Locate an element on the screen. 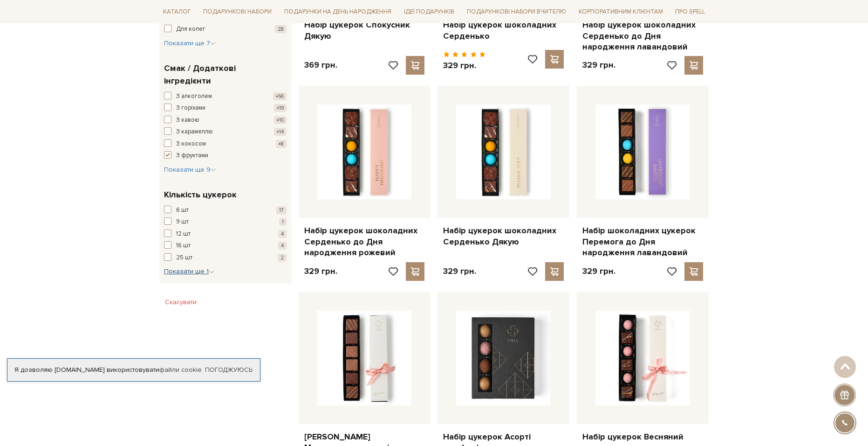 This screenshot has height=446, width=868. span: З карамеллю is located at coordinates (194, 132).